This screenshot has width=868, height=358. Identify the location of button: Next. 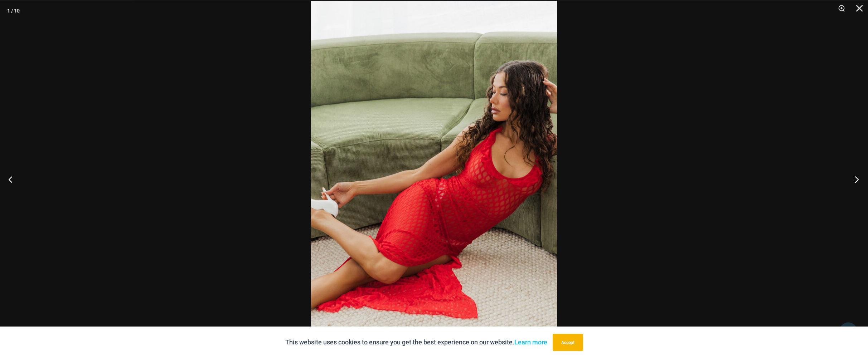
(854, 179).